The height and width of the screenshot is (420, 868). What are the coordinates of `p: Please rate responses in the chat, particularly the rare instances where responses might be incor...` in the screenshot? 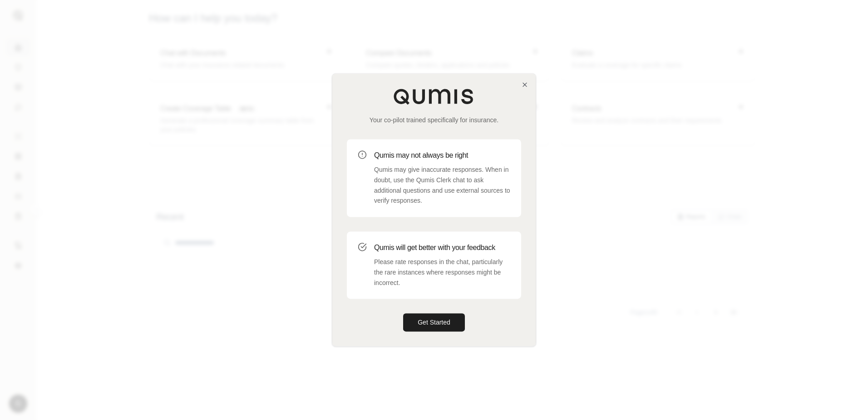 It's located at (442, 272).